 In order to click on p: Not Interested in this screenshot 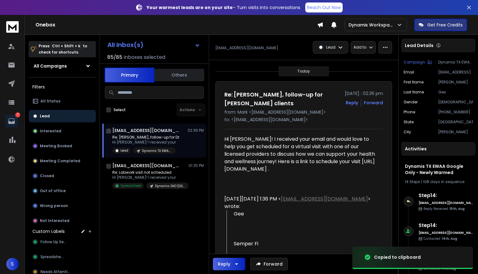, I will do `click(54, 221)`.